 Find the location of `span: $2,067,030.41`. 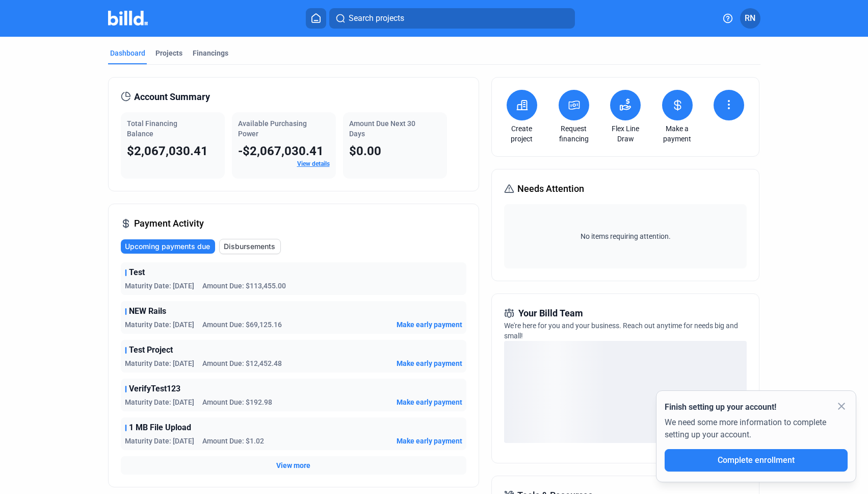

span: $2,067,030.41 is located at coordinates (168, 151).